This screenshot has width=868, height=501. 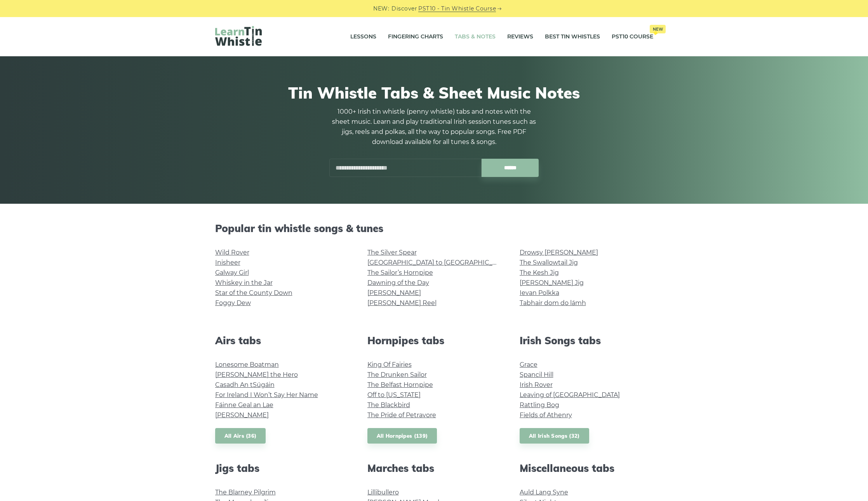 What do you see at coordinates (586, 341) in the screenshot?
I see `h2: Irish Songs tabs` at bounding box center [586, 341].